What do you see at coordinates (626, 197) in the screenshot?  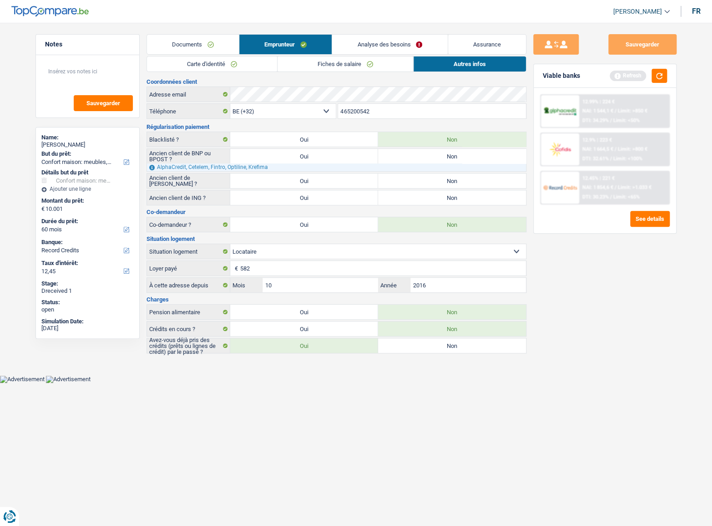 I see `span: Limit: <65%` at bounding box center [626, 197].